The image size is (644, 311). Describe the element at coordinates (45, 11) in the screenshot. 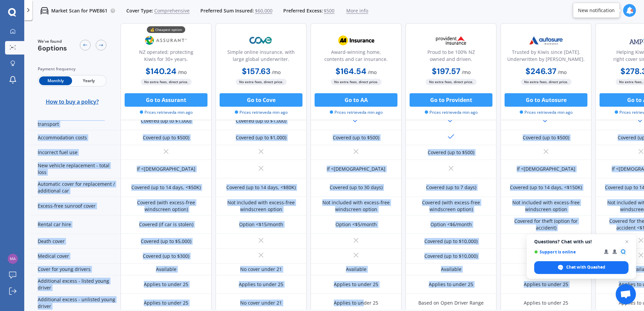

I see `img: car.f15378c7a67c060ca3f3.svg` at that location.